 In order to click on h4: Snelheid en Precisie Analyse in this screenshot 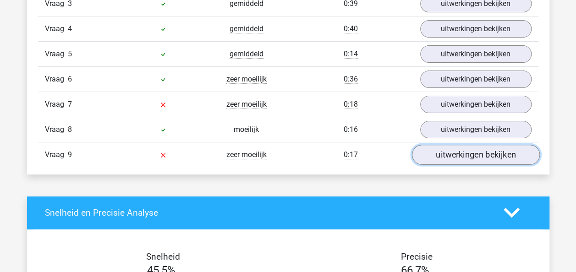, I will do `click(267, 213)`.